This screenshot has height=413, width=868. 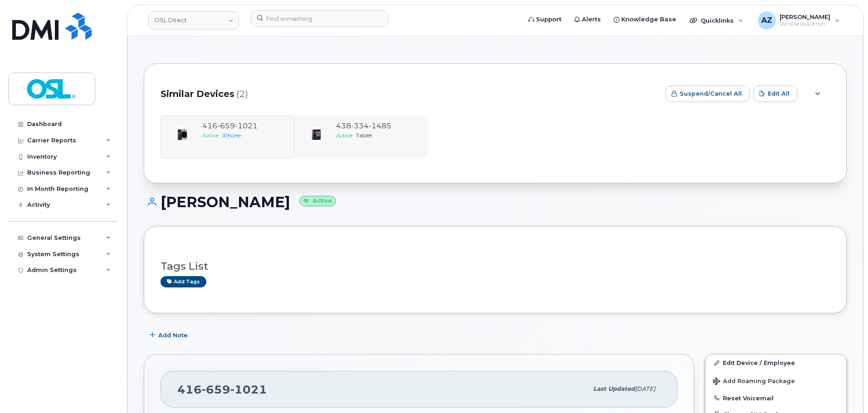 What do you see at coordinates (249, 389) in the screenshot?
I see `span: 1021` at bounding box center [249, 389].